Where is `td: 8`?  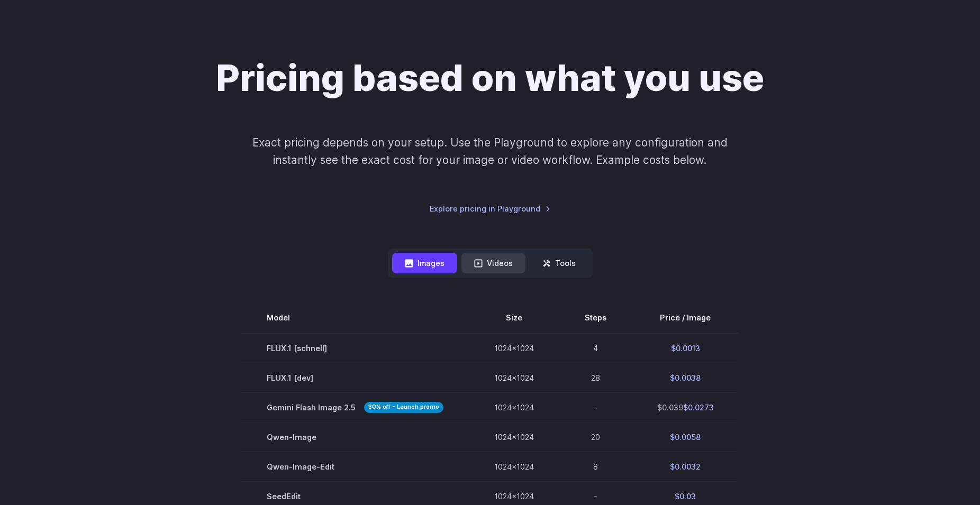
td: 8 is located at coordinates (596, 467).